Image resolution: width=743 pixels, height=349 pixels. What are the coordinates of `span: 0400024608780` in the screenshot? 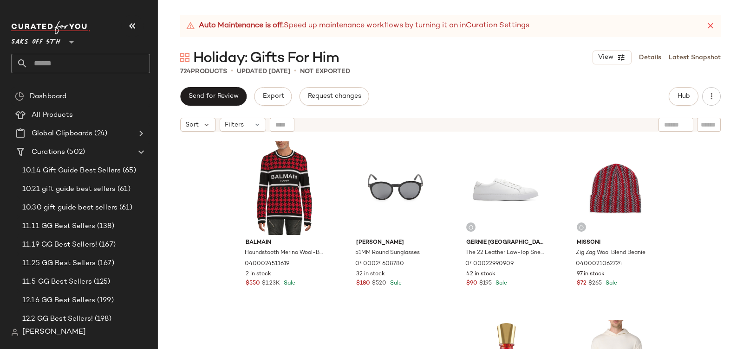 It's located at (379, 265).